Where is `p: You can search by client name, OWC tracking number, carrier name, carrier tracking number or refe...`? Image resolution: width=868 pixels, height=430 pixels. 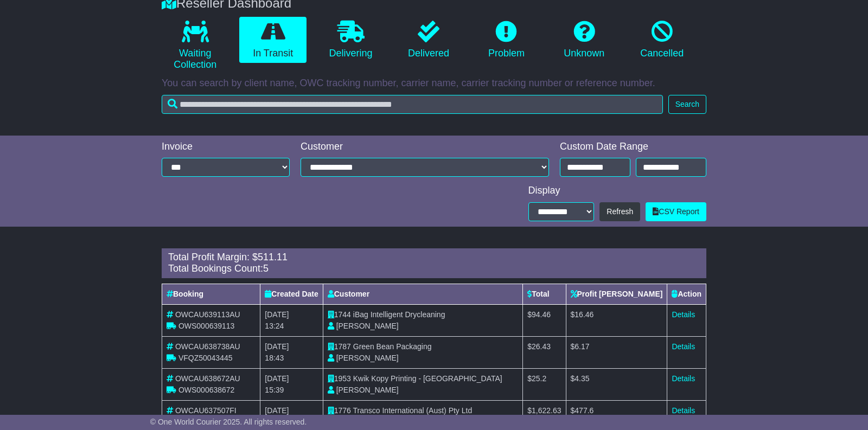 p: You can search by client name, OWC tracking number, carrier name, carrier tracking number or refe... is located at coordinates (434, 83).